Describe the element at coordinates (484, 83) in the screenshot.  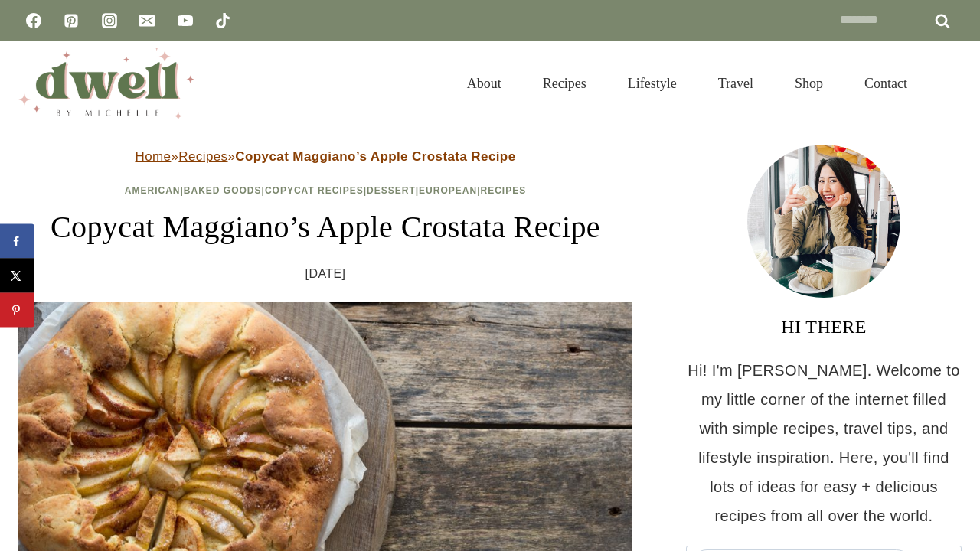
I see `a: About` at that location.